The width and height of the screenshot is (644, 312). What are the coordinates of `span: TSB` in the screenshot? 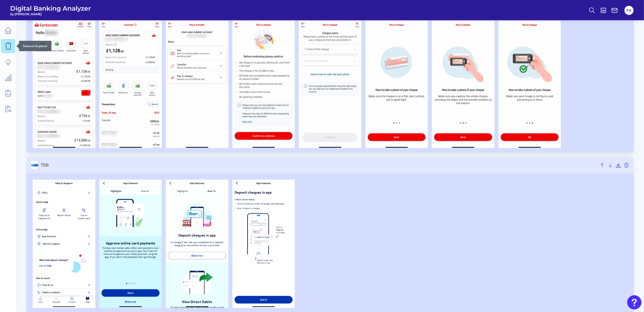 It's located at (319, 165).